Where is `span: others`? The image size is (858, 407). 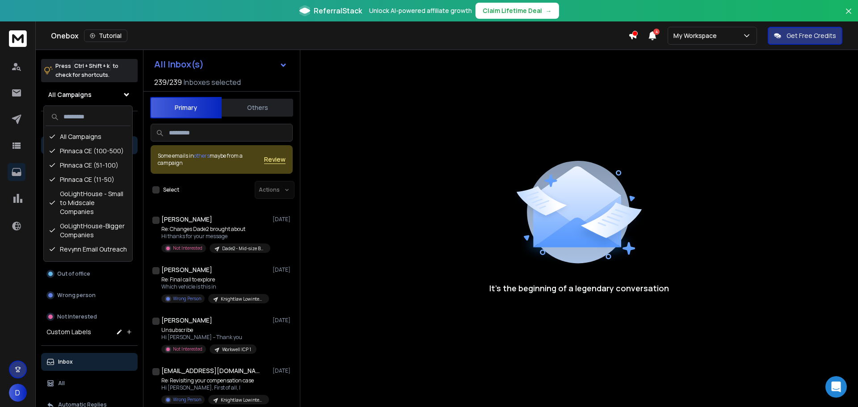 span: others is located at coordinates (201, 155).